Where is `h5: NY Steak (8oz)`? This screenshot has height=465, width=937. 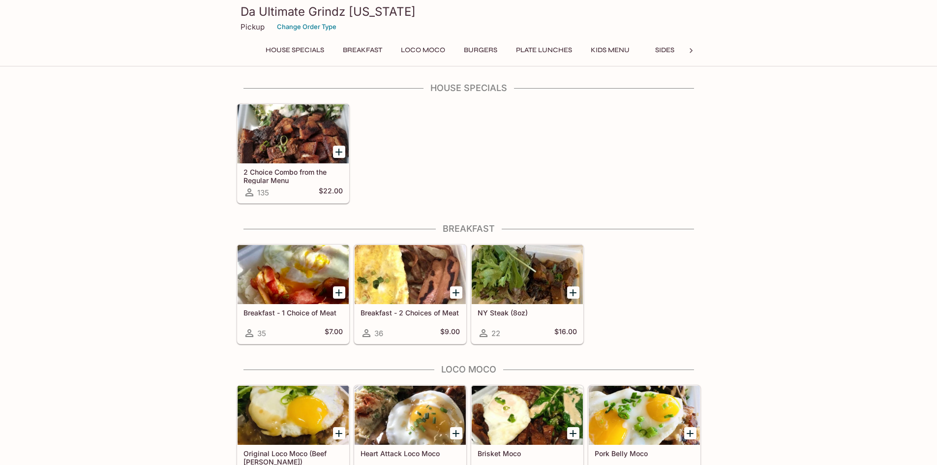 h5: NY Steak (8oz) is located at coordinates (528, 312).